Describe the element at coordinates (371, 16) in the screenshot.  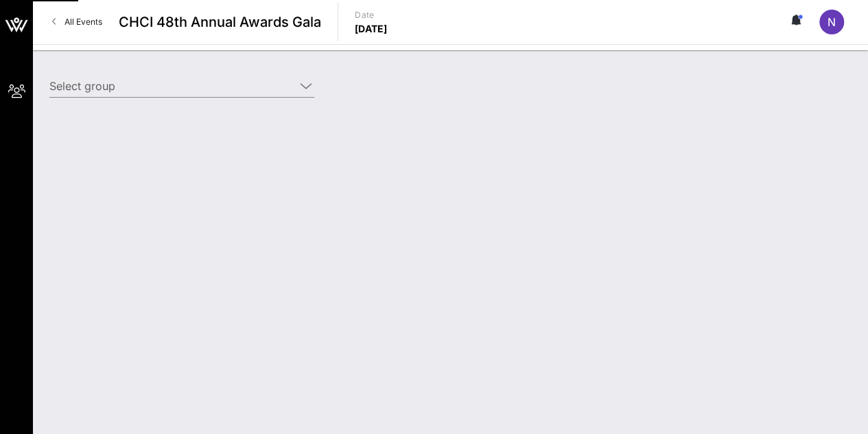
I see `p: Date` at that location.